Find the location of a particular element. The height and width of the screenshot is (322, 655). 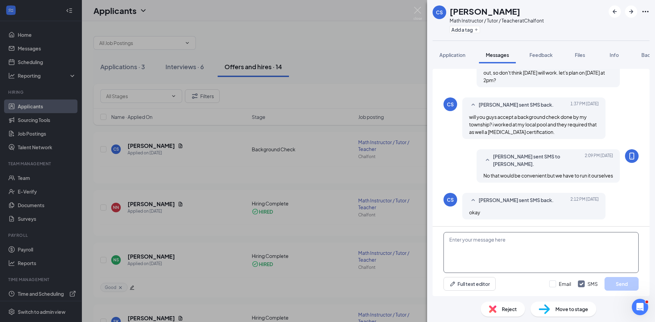

button: Send is located at coordinates (621, 284).